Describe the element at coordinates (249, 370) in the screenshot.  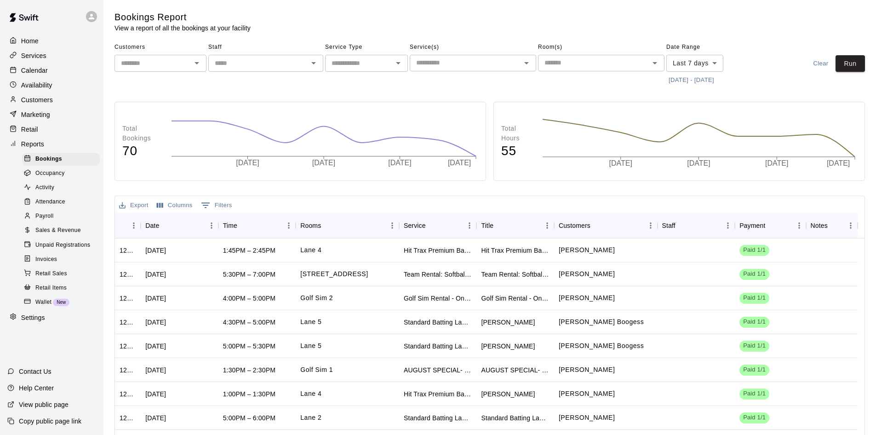
I see `div: 1:30PM – 2:30PM` at that location.